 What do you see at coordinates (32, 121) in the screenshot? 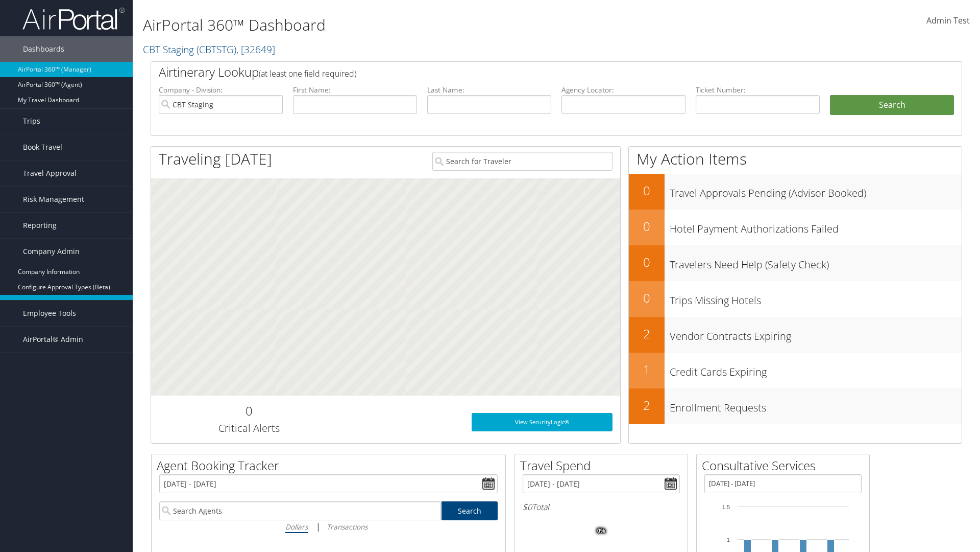
I see `span: Trips` at bounding box center [32, 121].